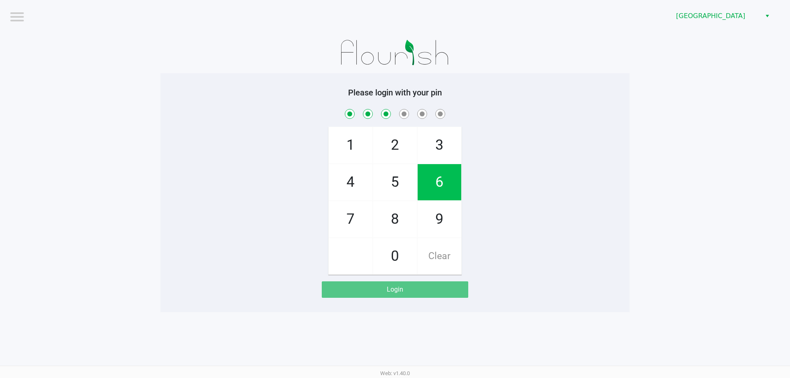 Image resolution: width=790 pixels, height=378 pixels. I want to click on span: 2, so click(395, 145).